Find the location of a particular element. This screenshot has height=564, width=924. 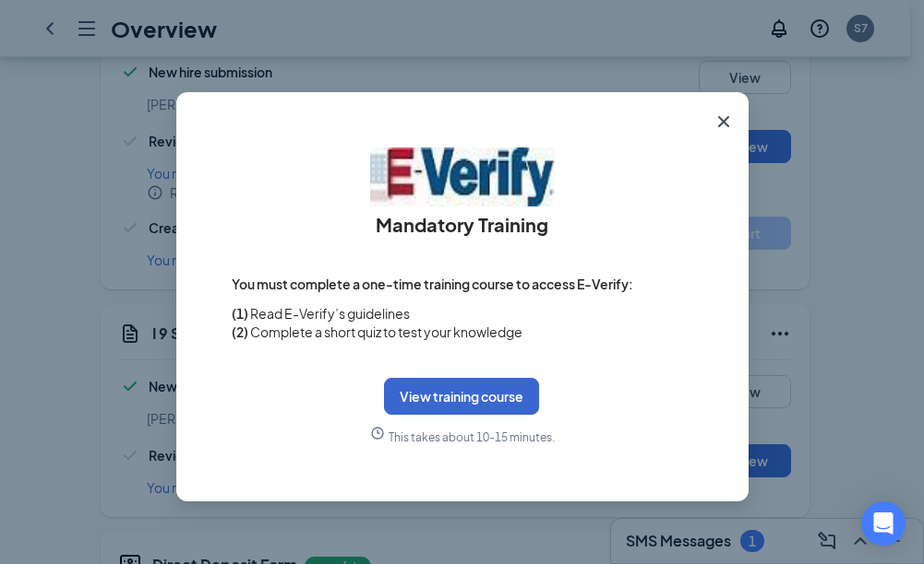

span: Read E-Verify’s guidelines is located at coordinates (329, 313).